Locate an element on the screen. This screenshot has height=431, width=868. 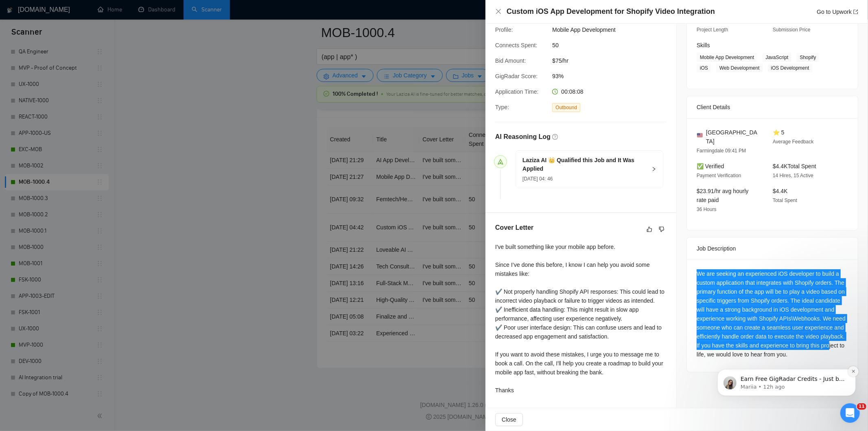
span: 93% is located at coordinates (614, 76).